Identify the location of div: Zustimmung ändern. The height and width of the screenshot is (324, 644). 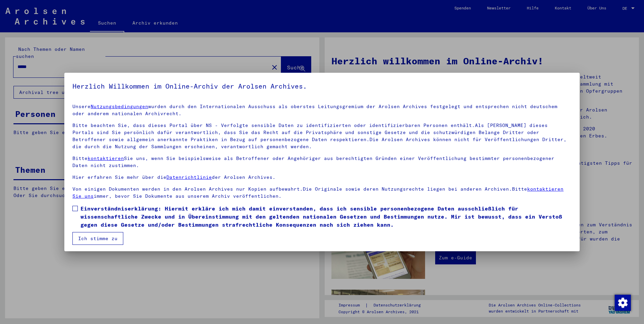
(623, 303).